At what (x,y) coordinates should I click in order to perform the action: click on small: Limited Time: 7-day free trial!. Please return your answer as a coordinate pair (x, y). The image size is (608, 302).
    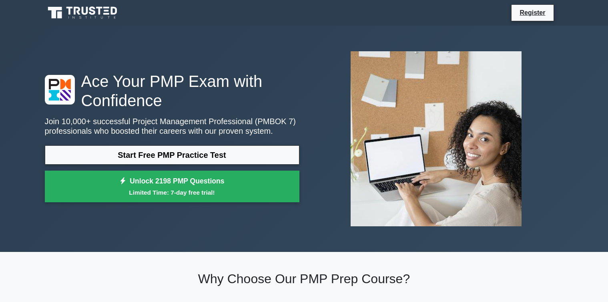
    Looking at the image, I should click on (172, 192).